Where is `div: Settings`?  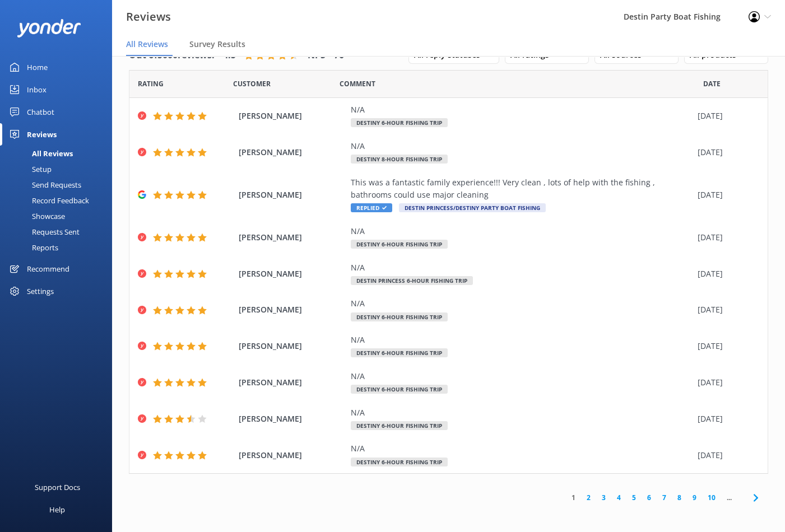 div: Settings is located at coordinates (40, 292).